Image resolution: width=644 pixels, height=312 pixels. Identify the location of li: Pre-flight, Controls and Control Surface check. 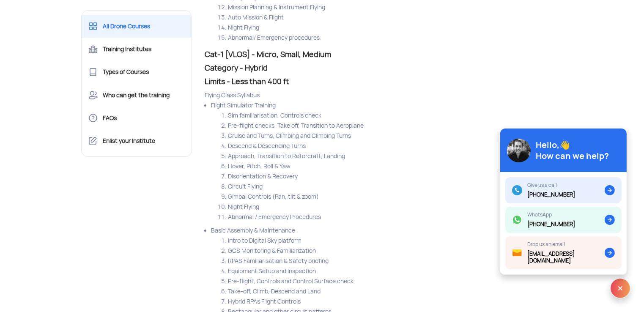
(396, 281).